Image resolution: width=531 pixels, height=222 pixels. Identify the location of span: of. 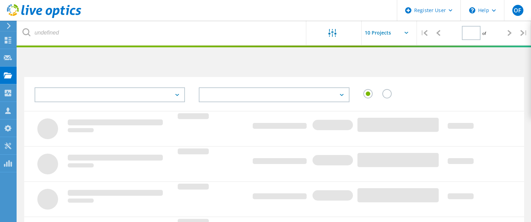
(484, 33).